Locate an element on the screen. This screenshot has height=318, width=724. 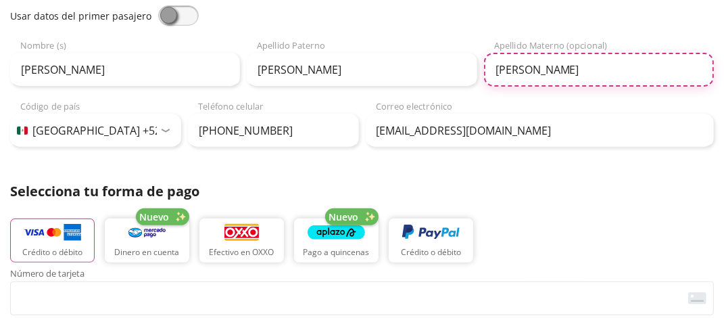
p: Dinero en cuenta is located at coordinates (147, 252).